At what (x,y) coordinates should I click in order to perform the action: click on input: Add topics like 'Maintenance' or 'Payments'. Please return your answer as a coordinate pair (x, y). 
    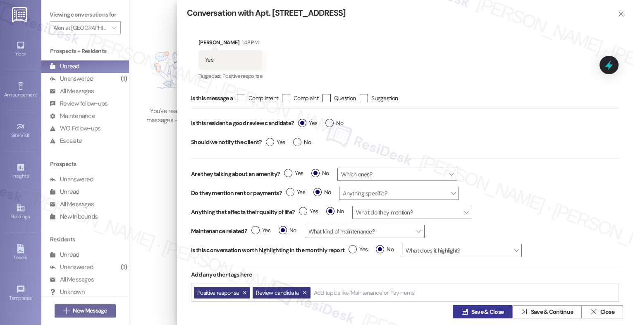
    Looking at the image, I should click on (365, 292).